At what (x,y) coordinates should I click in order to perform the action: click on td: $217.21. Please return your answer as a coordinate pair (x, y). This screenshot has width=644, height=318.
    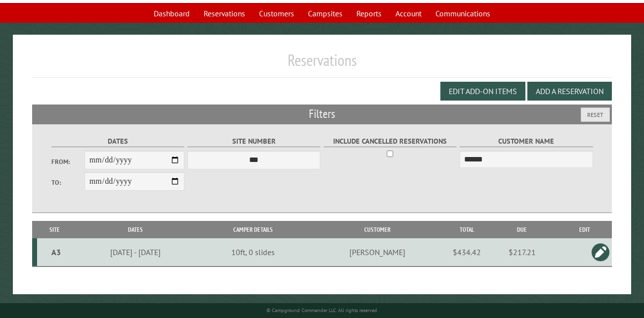
    Looking at the image, I should click on (522, 252).